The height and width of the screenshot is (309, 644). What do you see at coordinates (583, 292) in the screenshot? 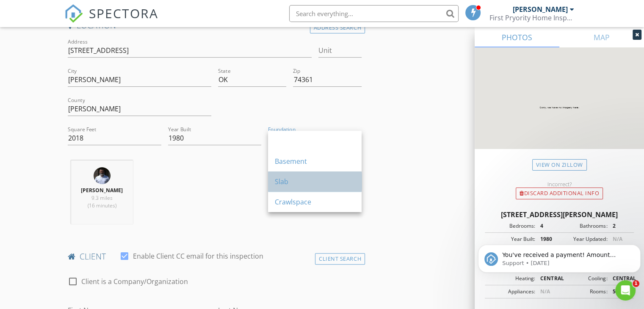
I see `div: Rooms:` at bounding box center [583, 292].